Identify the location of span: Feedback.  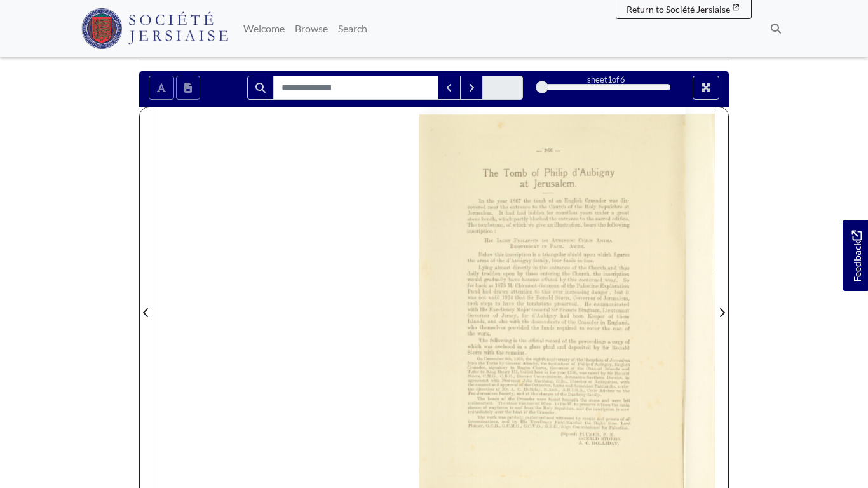
(857, 255).